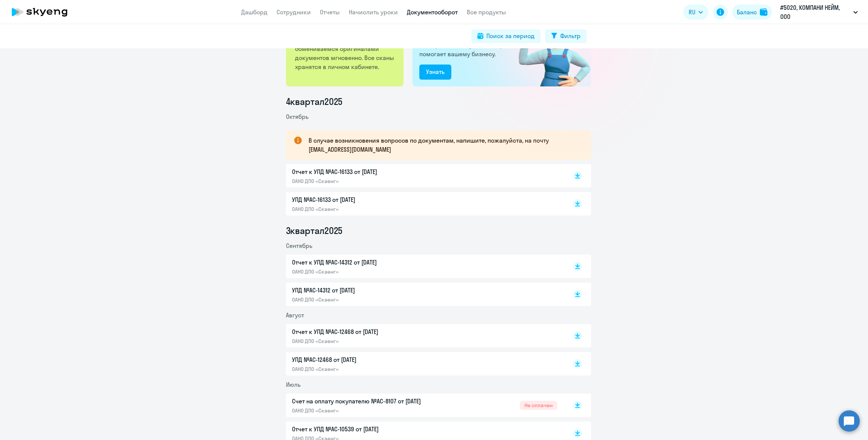  What do you see at coordinates (435, 72) in the screenshot?
I see `button: Узнать` at bounding box center [435, 72].